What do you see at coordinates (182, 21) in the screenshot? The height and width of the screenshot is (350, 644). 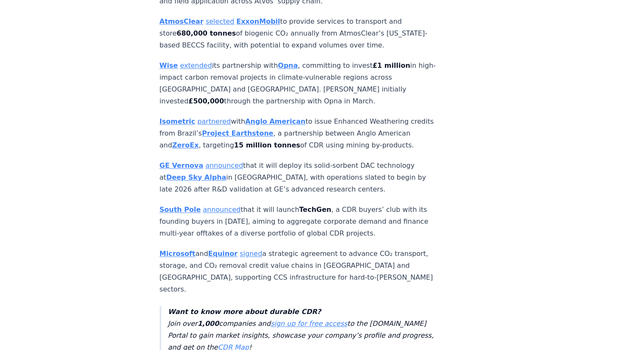 I see `a: AtmosClear` at bounding box center [182, 21].